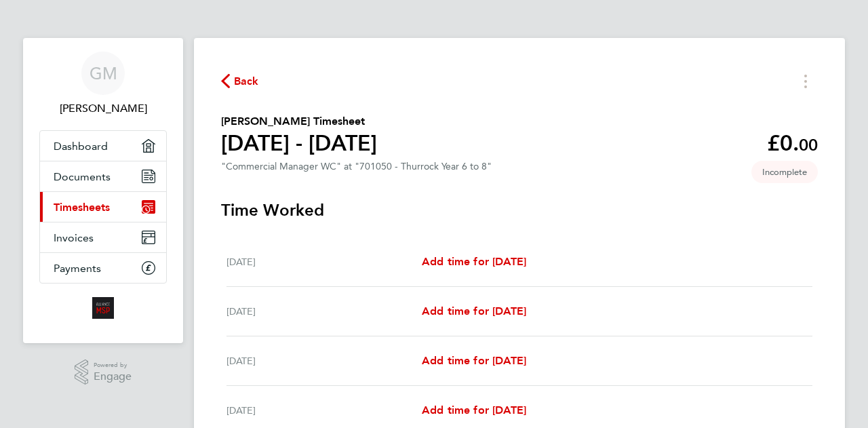  Describe the element at coordinates (113, 365) in the screenshot. I see `span: Powered by` at that location.